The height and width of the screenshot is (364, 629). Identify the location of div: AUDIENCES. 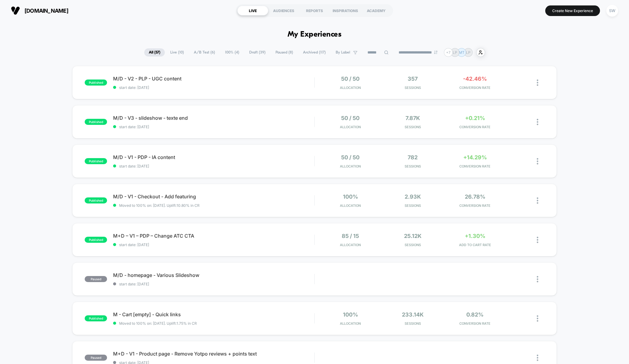
(284, 10).